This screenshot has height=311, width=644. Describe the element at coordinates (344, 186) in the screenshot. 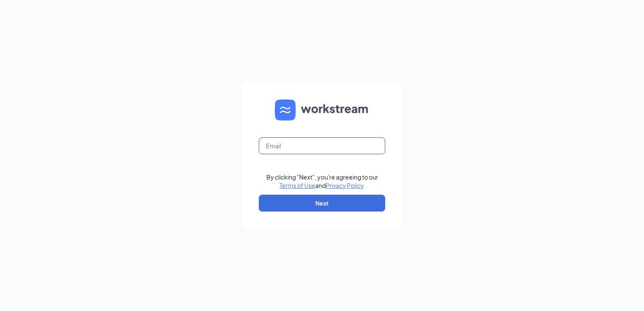

I see `a: Privacy Policy` at that location.